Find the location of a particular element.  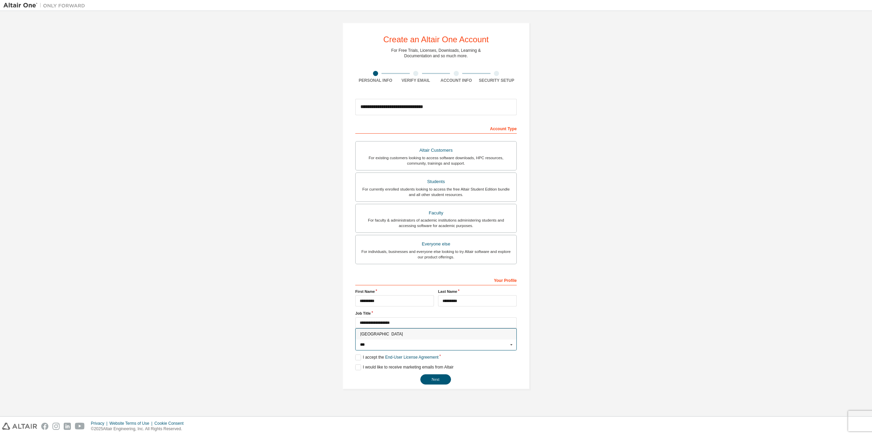

div: For existing customers looking to access software downloads, HPC resources, community, trainings ... is located at coordinates (436, 160).